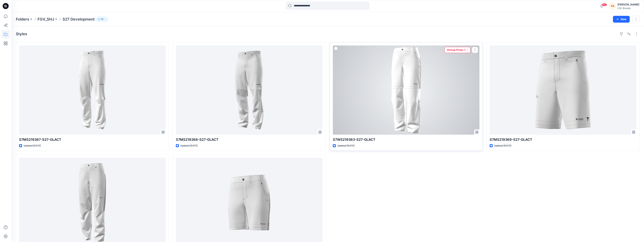  I want to click on a: S7MS219368-S27-GLACT, so click(249, 90).